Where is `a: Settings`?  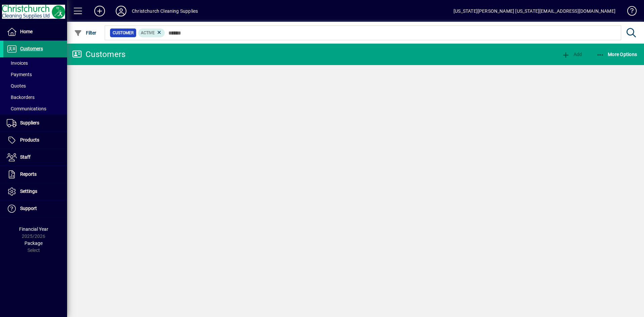
a: Settings is located at coordinates (35, 191).